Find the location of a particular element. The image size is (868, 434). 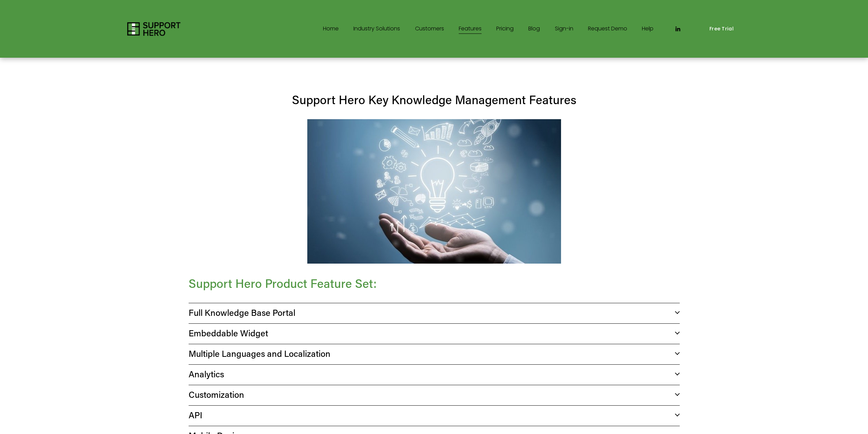

span: Full Knowledge Base Portal is located at coordinates (432, 312).